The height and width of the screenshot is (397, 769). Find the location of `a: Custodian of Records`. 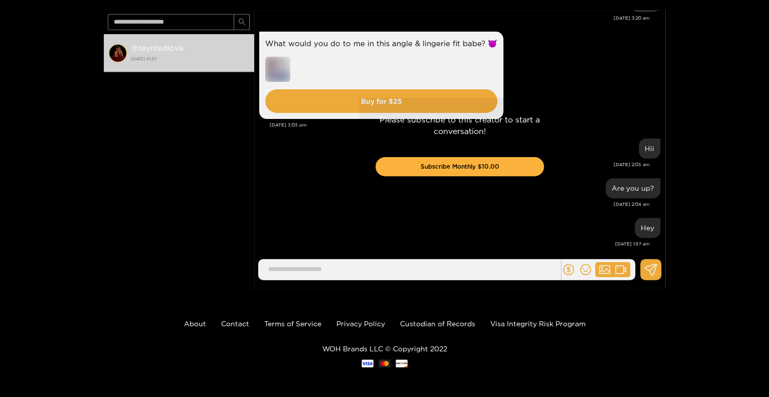

a: Custodian of Records is located at coordinates (438, 323).